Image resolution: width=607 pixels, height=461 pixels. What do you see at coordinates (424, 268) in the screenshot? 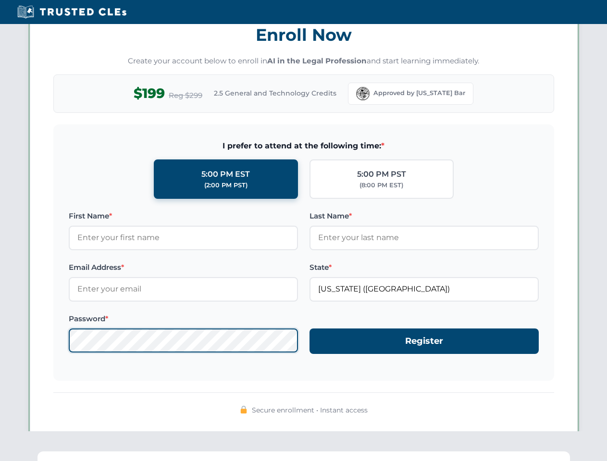
I see `label: State` at bounding box center [424, 268].